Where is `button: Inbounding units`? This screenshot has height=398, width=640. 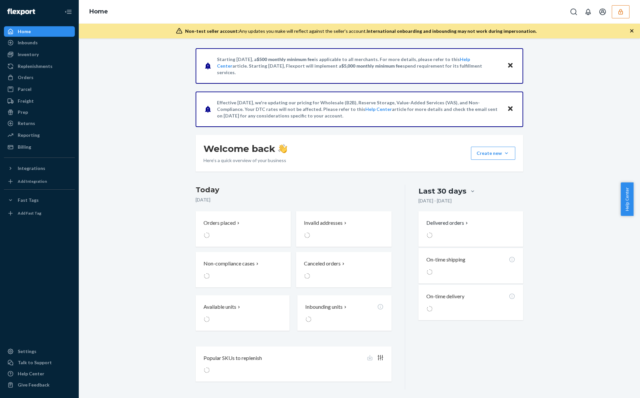 button: Inbounding units is located at coordinates (344, 313).